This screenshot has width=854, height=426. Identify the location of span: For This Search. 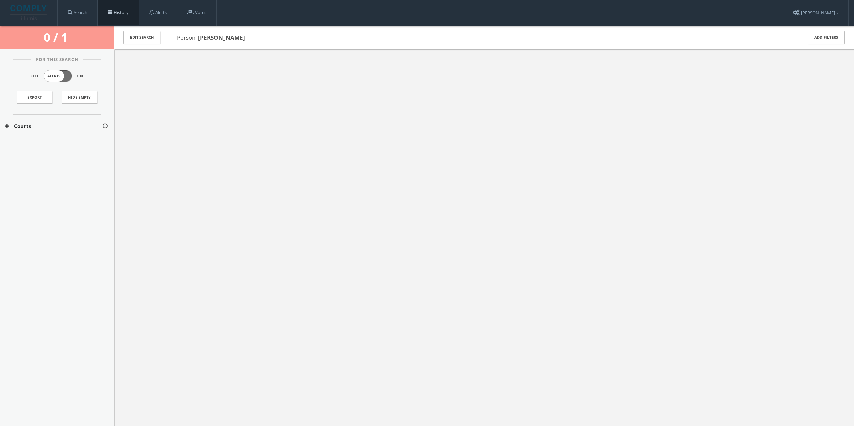
(57, 60).